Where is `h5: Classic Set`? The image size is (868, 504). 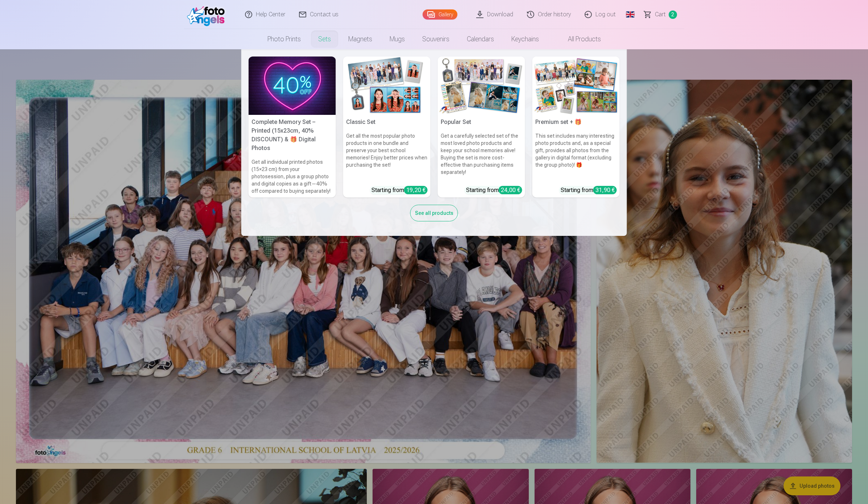 h5: Classic Set is located at coordinates (387, 122).